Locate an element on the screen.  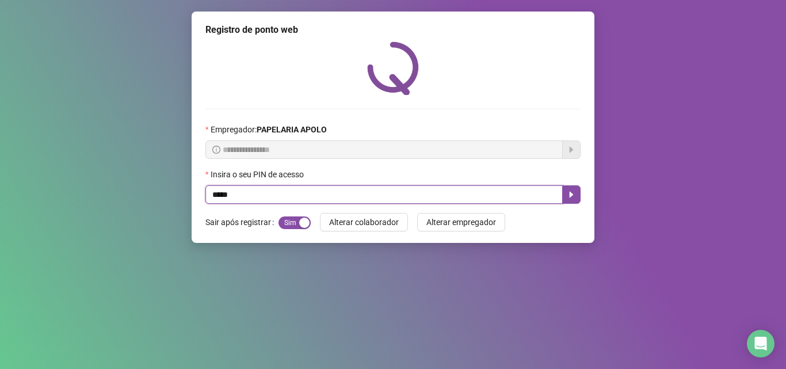
span: info-circle is located at coordinates (216, 150).